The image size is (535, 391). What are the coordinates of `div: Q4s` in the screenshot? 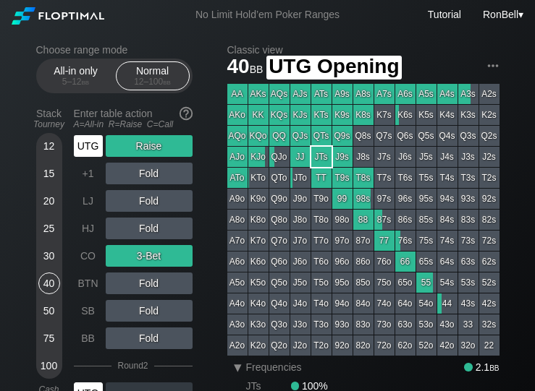 It's located at (447, 136).